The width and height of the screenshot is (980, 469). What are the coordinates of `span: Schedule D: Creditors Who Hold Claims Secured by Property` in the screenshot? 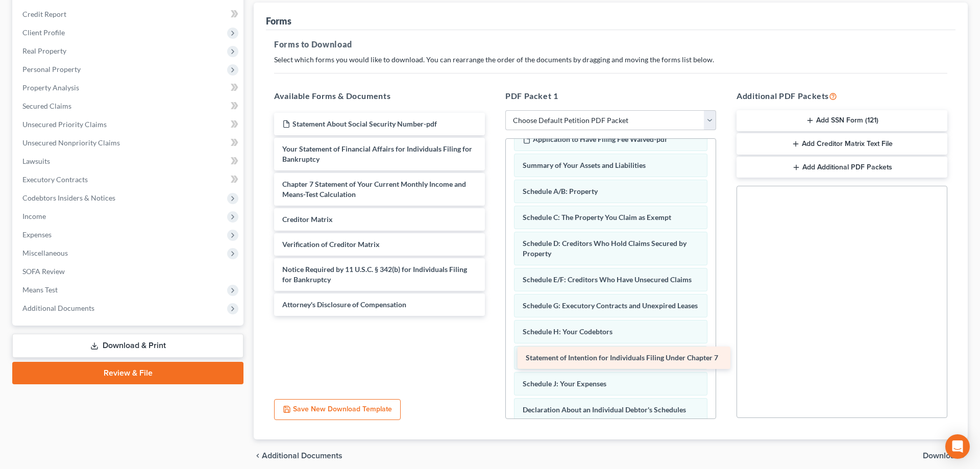 It's located at (604, 248).